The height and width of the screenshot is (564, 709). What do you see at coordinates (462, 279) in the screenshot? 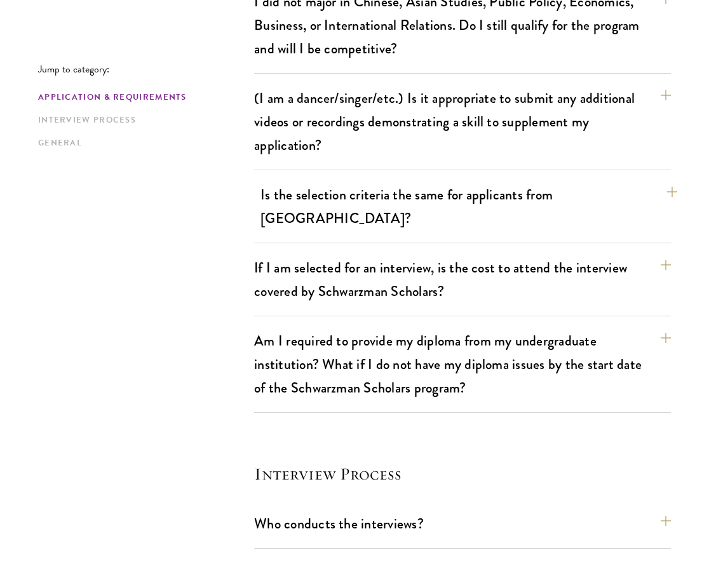
I see `button: If I am selected for an interview, is the cost to attend the interview covered by Schwarzman Scho...` at bounding box center [462, 279].